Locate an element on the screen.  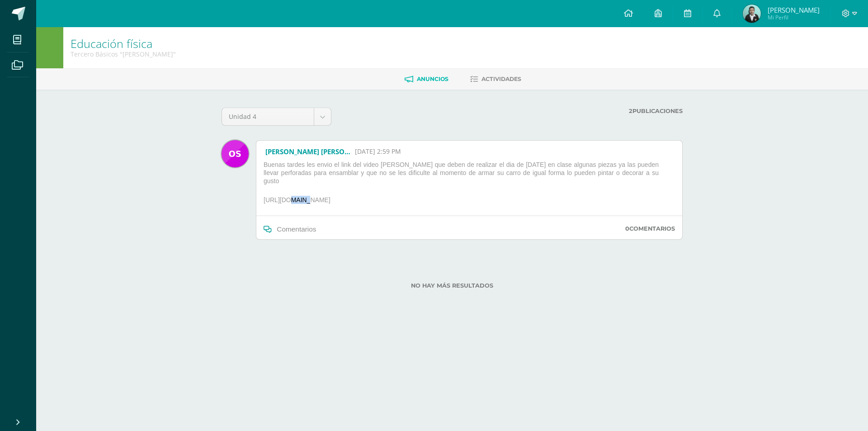
span: Actividades is located at coordinates (501, 79).